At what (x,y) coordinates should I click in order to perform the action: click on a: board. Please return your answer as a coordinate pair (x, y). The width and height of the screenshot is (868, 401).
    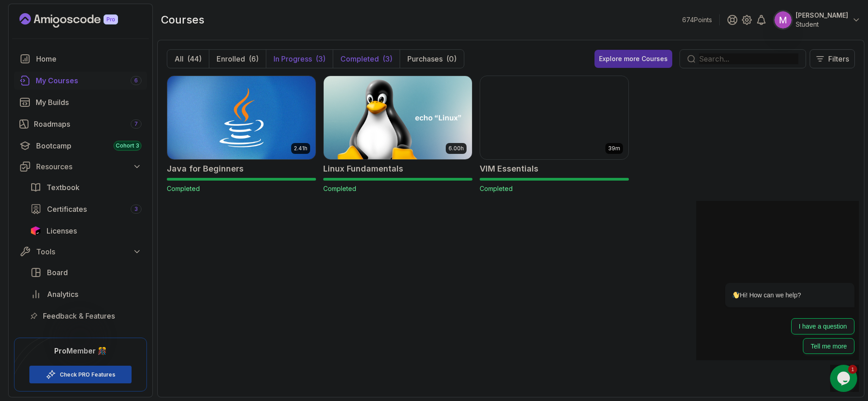
    Looking at the image, I should click on (86, 273).